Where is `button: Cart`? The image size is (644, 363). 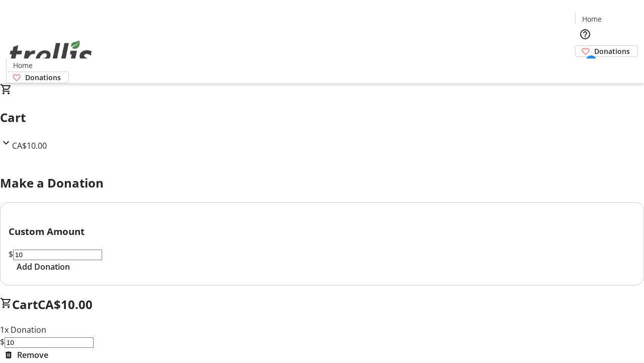 button: Cart is located at coordinates (585, 67).